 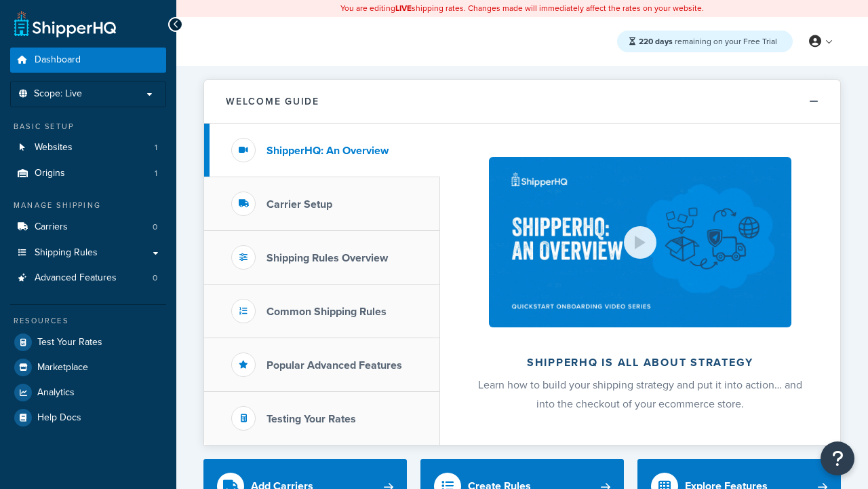 I want to click on li: Help Docs, so click(x=89, y=418).